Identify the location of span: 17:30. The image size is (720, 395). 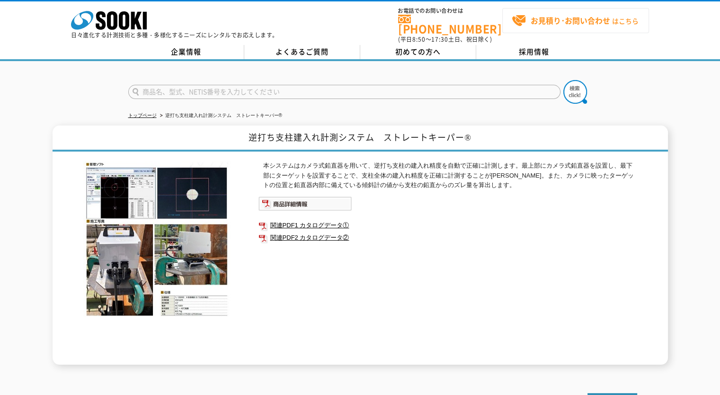
(440, 39).